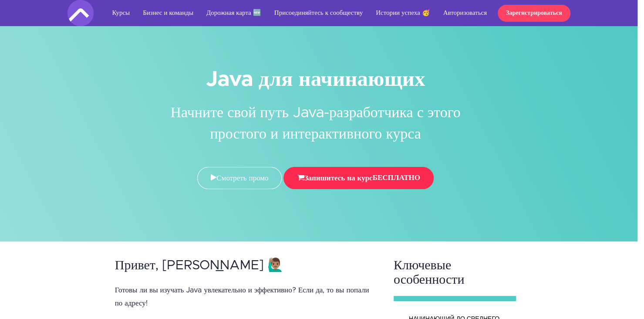 The image size is (644, 319). I want to click on font: Бизнес и команды, so click(168, 13).